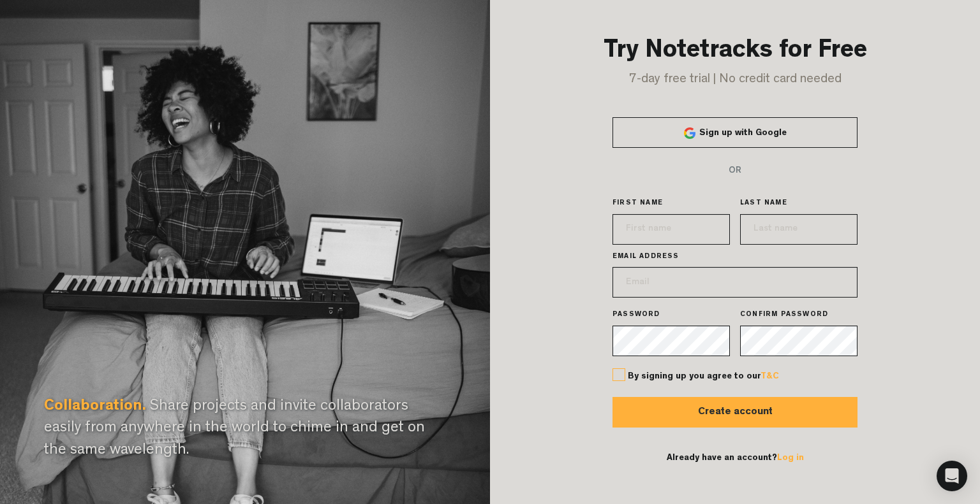 This screenshot has height=504, width=980. I want to click on span: Already have an account?, so click(735, 458).